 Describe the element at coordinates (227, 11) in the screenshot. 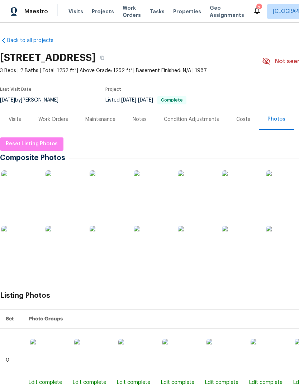

I see `span: Geo Assignments` at that location.